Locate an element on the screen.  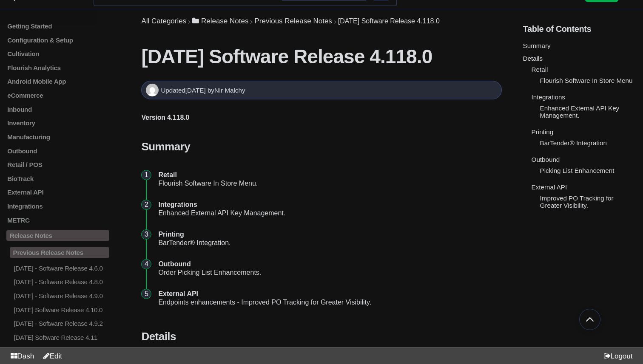
li: Endpoints enhancements - Improved PO Tracking for Greater Visibility. is located at coordinates (328, 298).